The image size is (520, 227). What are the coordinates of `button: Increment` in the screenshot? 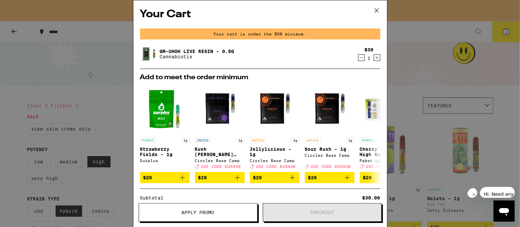 It's located at (377, 58).